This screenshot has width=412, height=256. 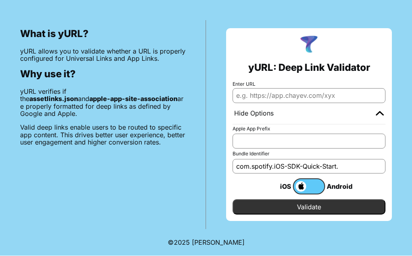 What do you see at coordinates (103, 103) in the screenshot?
I see `p: yURL verifies if the and are properly formatted for deep links as defined by Google and Apple.` at bounding box center [103, 103].